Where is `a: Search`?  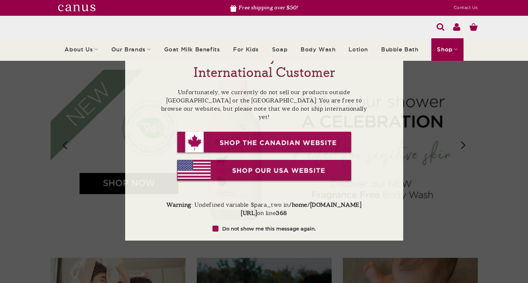 a: Search is located at coordinates (441, 27).